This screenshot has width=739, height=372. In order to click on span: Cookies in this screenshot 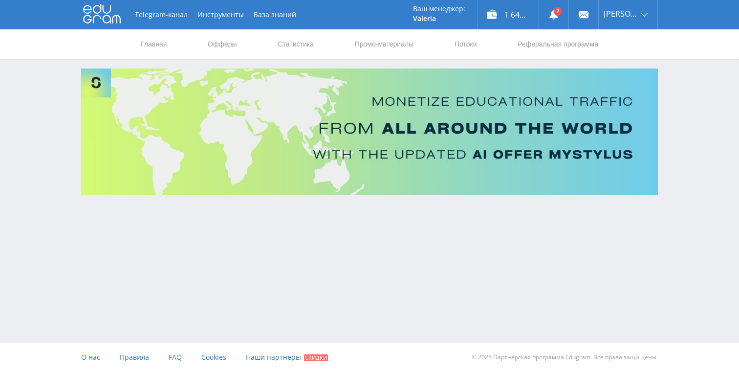, I will do `click(214, 356)`.